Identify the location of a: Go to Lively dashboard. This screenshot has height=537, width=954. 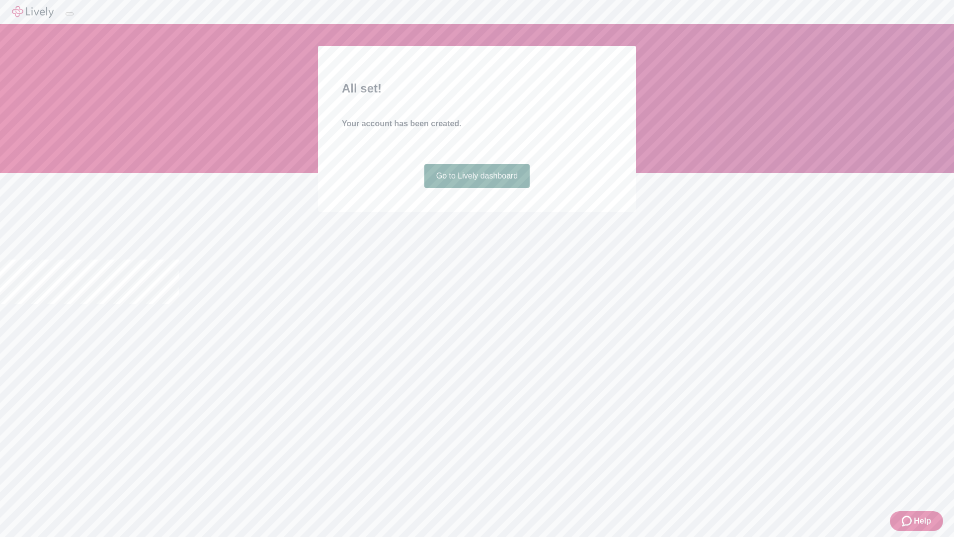
(477, 176).